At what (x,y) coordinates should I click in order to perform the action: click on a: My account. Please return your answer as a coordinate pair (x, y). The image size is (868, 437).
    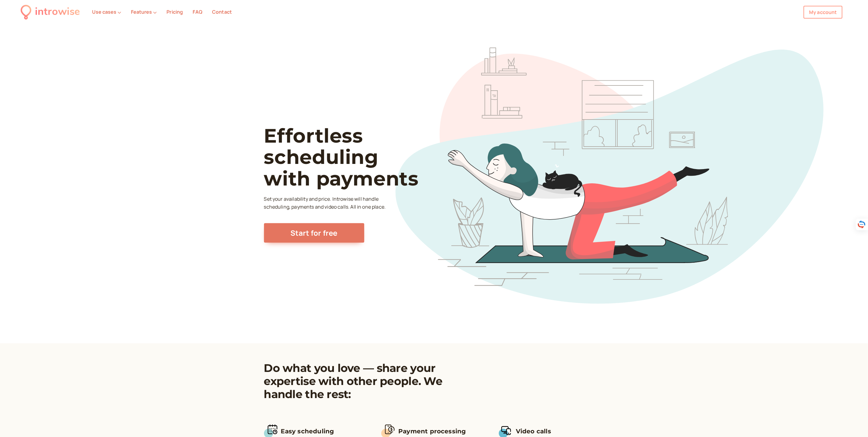
    Looking at the image, I should click on (823, 12).